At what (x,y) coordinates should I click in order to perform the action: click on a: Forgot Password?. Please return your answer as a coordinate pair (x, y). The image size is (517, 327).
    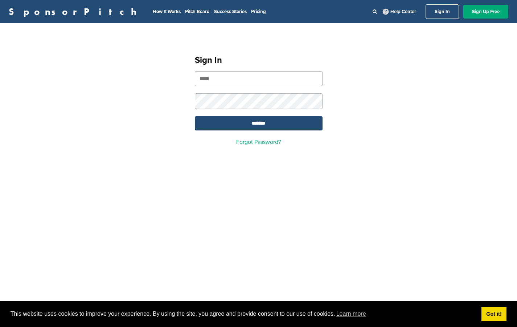
    Looking at the image, I should click on (258, 142).